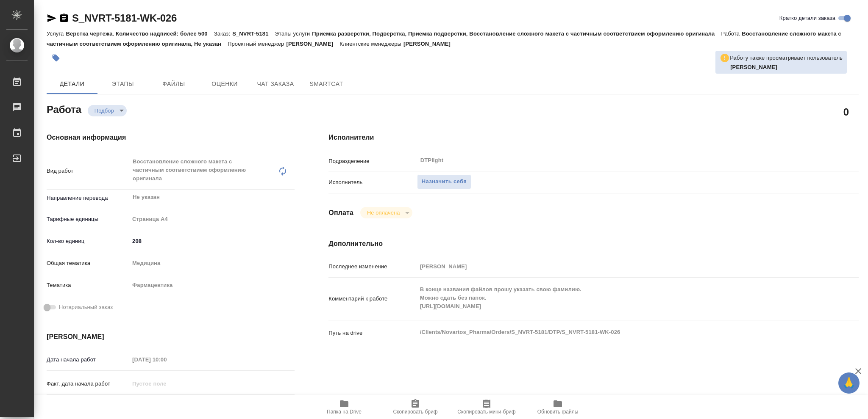  Describe the element at coordinates (557, 407) in the screenshot. I see `button: Обновить файлы` at that location.